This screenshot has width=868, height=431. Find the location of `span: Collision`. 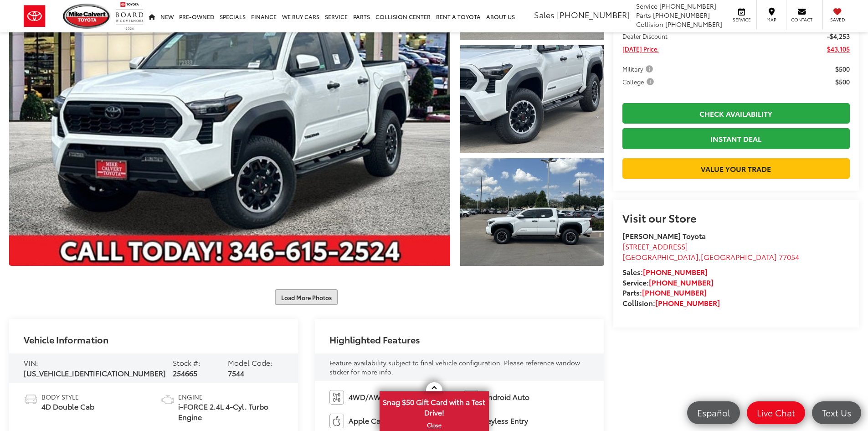

span: Collision is located at coordinates (650, 24).